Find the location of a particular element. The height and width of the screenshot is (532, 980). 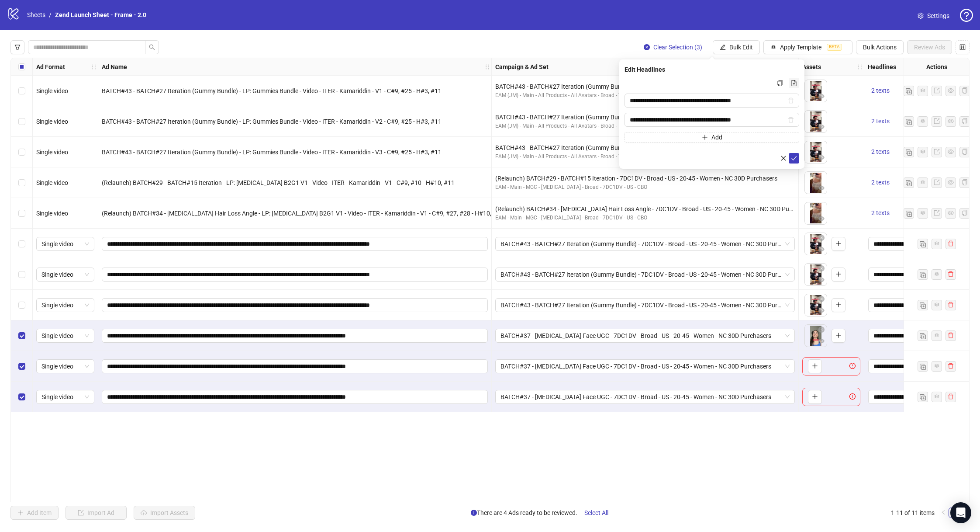

button: Bulk Actions is located at coordinates (879, 47).